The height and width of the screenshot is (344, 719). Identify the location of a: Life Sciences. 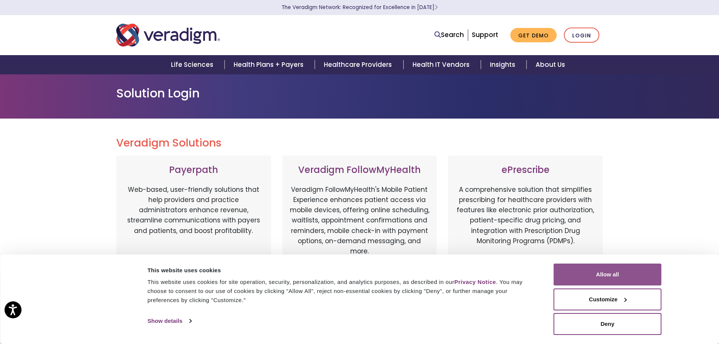
(193, 65).